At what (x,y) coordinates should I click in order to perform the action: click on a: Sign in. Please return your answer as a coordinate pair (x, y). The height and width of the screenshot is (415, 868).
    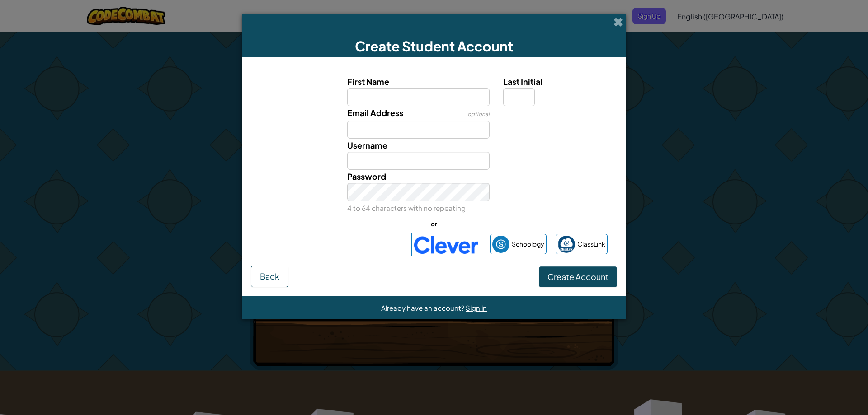
    Looking at the image, I should click on (476, 307).